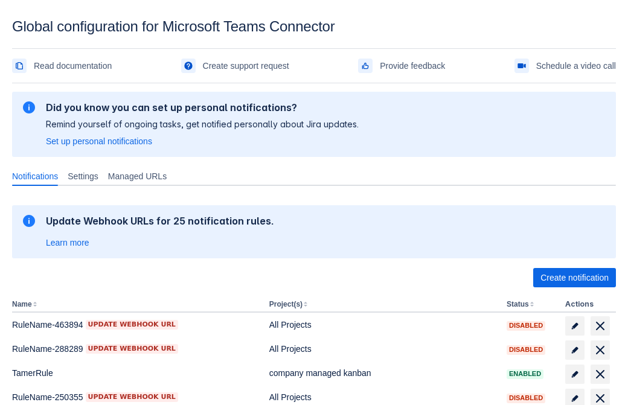 This screenshot has height=405, width=628. Describe the element at coordinates (565, 66) in the screenshot. I see `a: Schedule a video call` at that location.